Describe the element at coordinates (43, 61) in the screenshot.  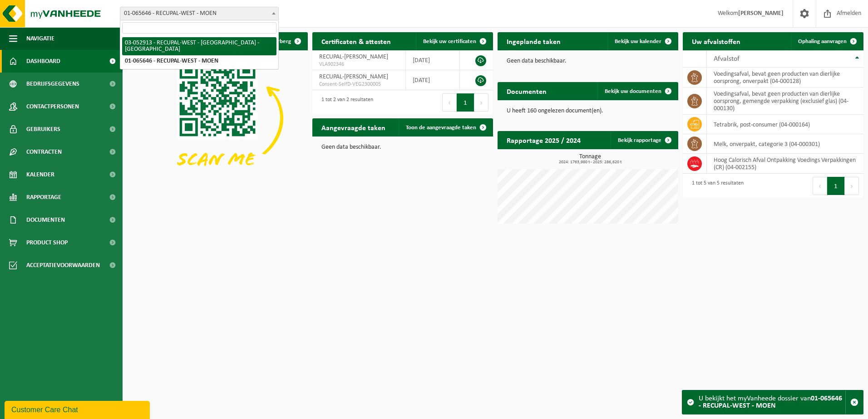
I see `span: Dashboard` at that location.